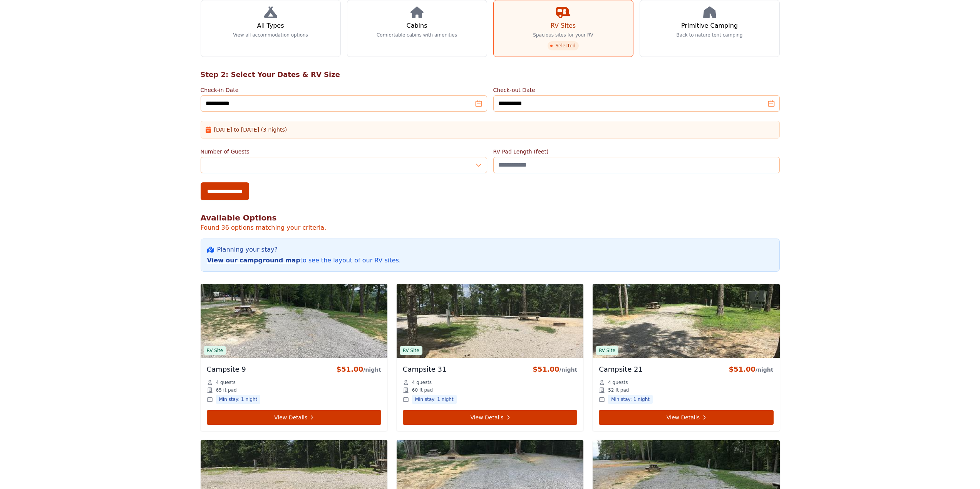 Image resolution: width=980 pixels, height=489 pixels. Describe the element at coordinates (227, 370) in the screenshot. I see `h3: Campsite 9` at that location.